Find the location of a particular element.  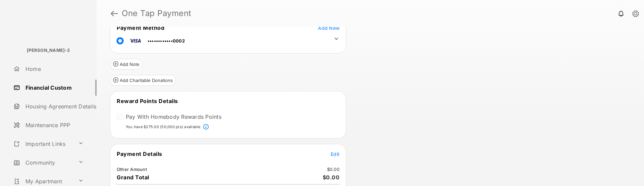

td: Other Amount is located at coordinates (132, 169).